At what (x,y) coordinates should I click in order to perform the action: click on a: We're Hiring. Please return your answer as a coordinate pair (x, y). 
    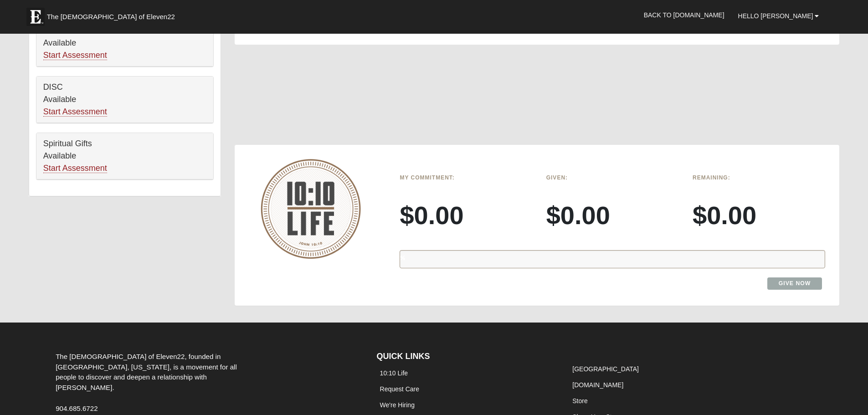
    Looking at the image, I should click on (398, 405).